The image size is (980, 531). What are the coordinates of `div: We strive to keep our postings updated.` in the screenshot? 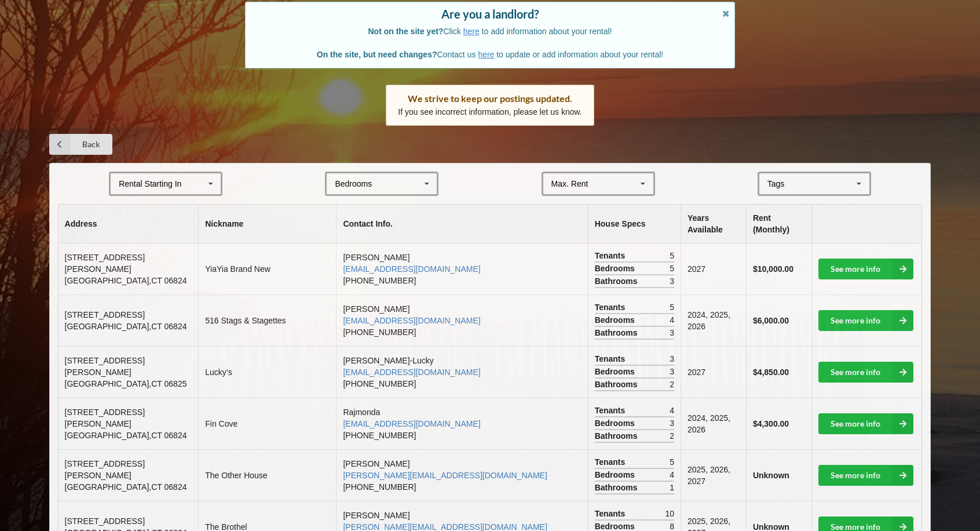 It's located at (490, 98).